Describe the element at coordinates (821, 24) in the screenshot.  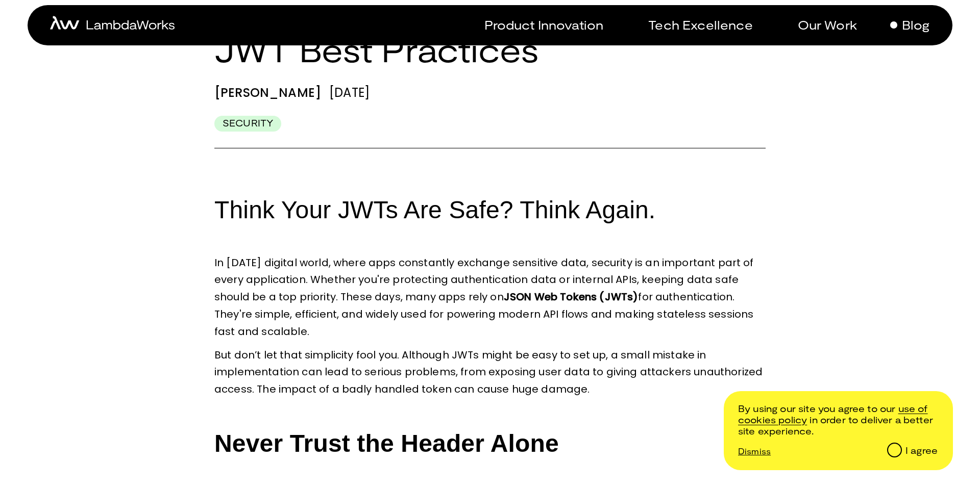
I see `a: Our Work` at that location.